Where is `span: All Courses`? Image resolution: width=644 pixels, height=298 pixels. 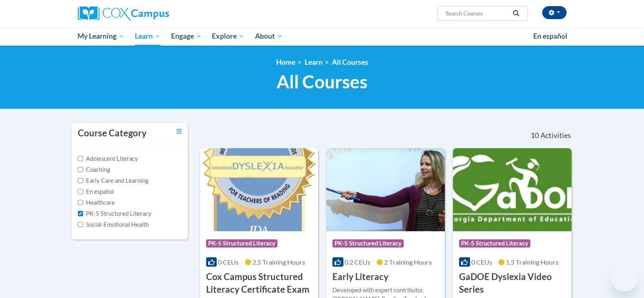
span: All Courses is located at coordinates (321, 82).